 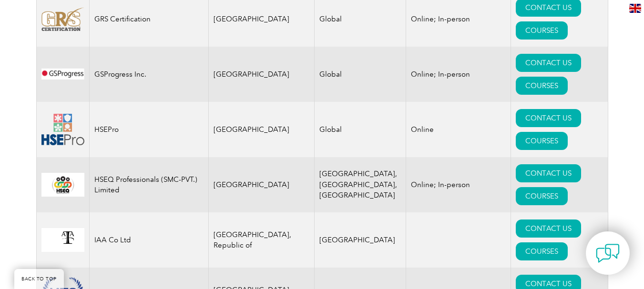 I want to click on img: en, so click(x=635, y=8).